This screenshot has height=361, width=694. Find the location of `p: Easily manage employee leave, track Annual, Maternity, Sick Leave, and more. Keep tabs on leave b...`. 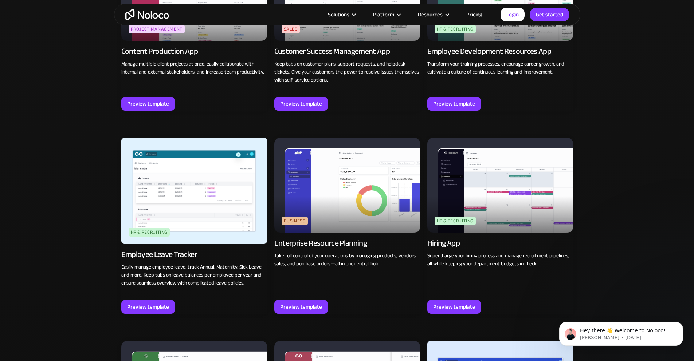

p: Easily manage employee leave, track Annual, Maternity, Sick Leave, and more. Keep tabs on leave b... is located at coordinates (194, 275).